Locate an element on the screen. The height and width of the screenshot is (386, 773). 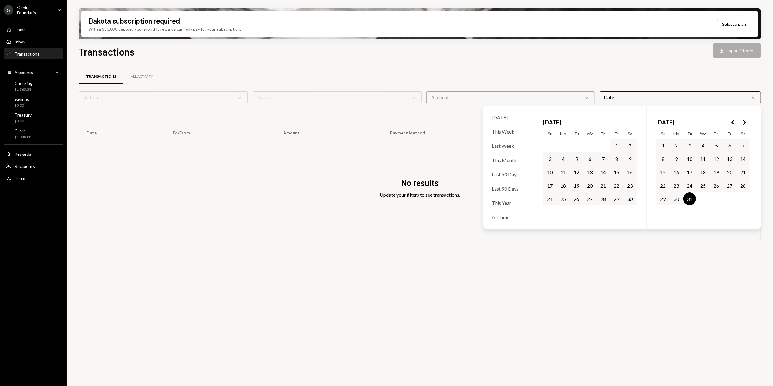
button: Wednesday, November 27th, 2024, selected is located at coordinates (590, 199).